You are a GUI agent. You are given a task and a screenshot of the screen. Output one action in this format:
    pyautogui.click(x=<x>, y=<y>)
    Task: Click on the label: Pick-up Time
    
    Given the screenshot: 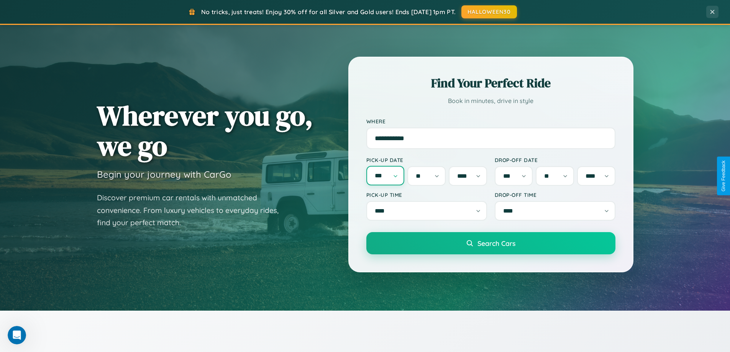 What is the action you would take?
    pyautogui.click(x=427, y=195)
    